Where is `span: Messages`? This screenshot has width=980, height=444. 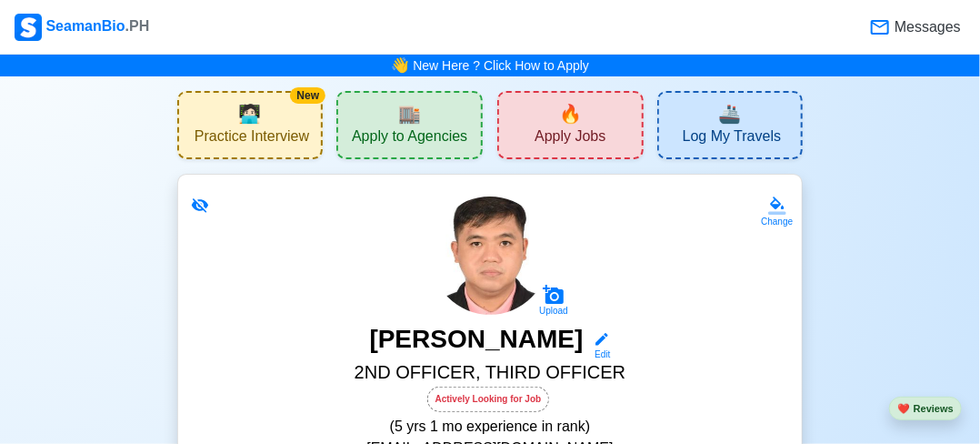 span: Messages is located at coordinates (925, 27).